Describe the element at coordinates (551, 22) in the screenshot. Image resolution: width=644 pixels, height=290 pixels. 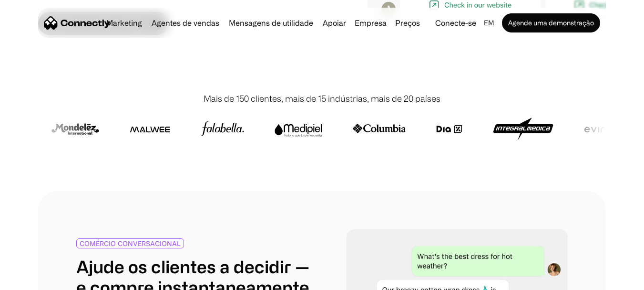
I see `font: Agende uma demonstração` at that location.